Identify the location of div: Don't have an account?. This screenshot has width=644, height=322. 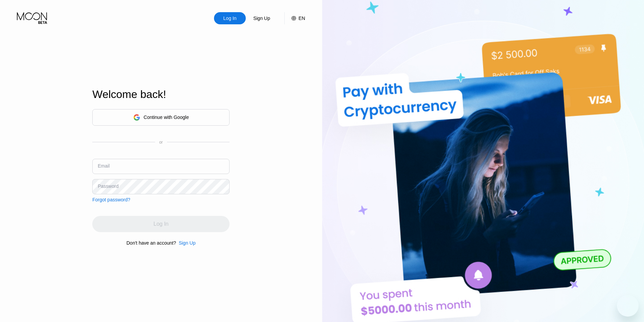
(151, 243).